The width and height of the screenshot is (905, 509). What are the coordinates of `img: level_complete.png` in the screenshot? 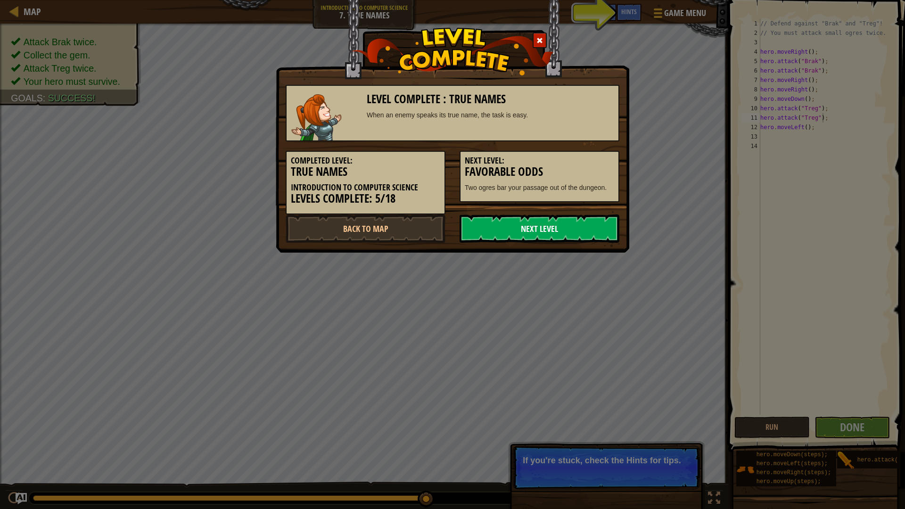 It's located at (453, 51).